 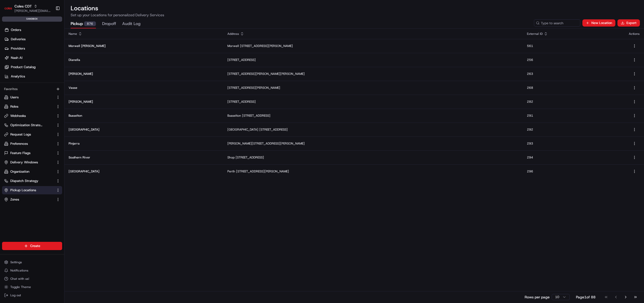 What do you see at coordinates (537, 297) in the screenshot?
I see `p: Rows per page` at bounding box center [537, 297].